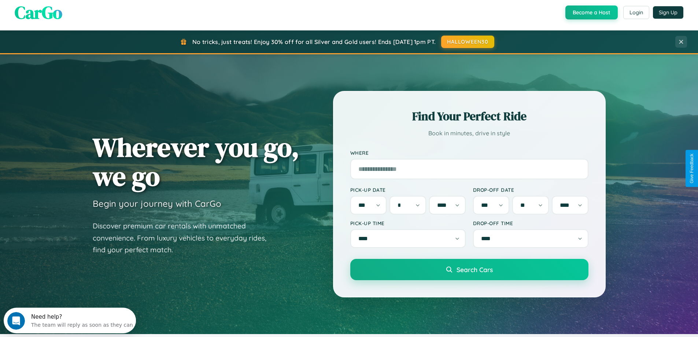 The image size is (698, 337). I want to click on span: Search Cars, so click(474, 269).